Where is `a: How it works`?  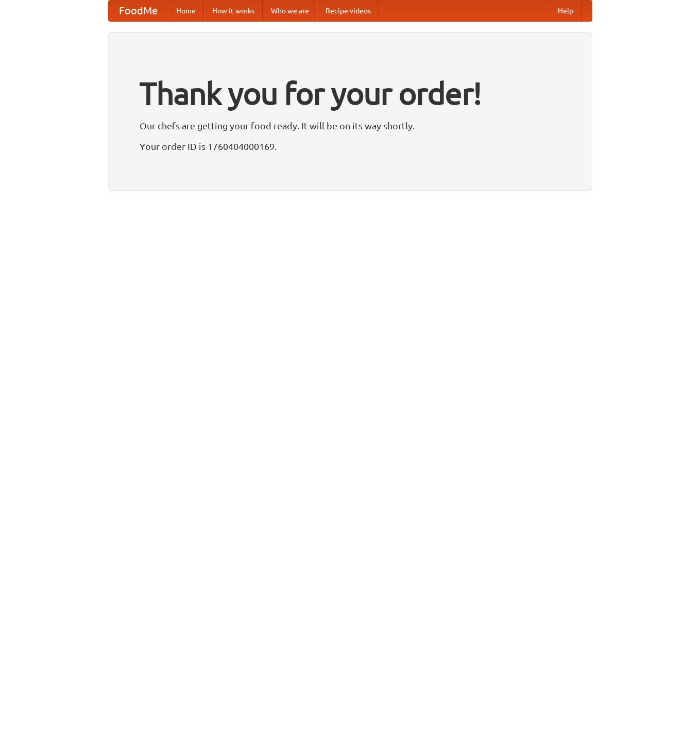
a: How it works is located at coordinates (233, 11).